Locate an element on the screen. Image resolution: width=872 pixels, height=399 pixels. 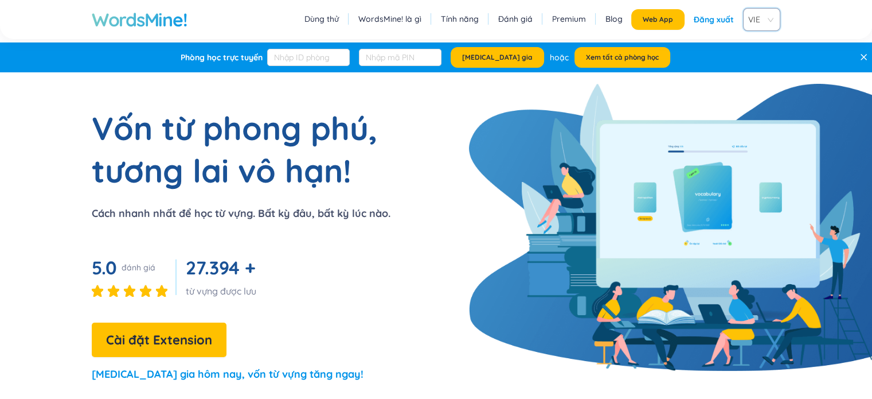
div: Phòng học trực tuyến is located at coordinates (221, 57).